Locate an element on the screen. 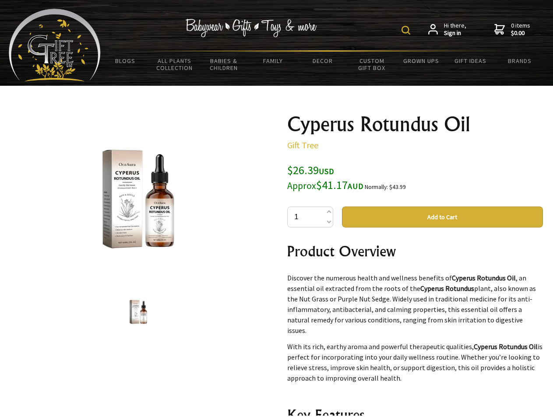  span: Hi there, is located at coordinates (455, 29).